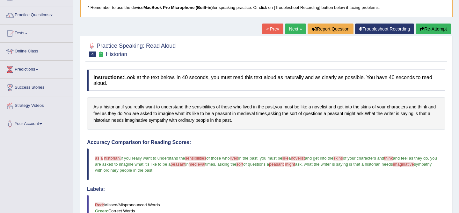 This screenshot has height=213, width=459. Describe the element at coordinates (37, 123) in the screenshot. I see `a: Your Account` at that location.